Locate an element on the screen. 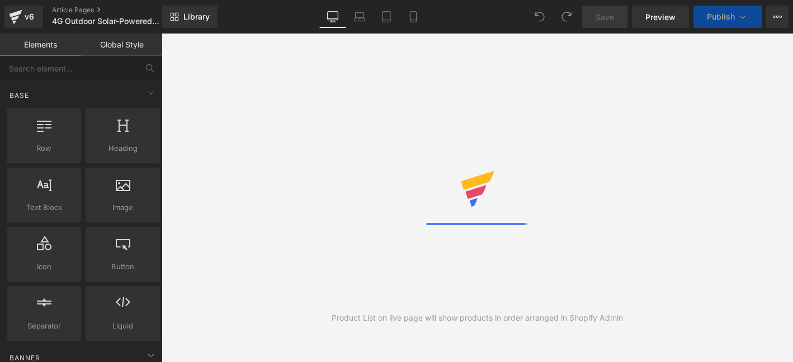  span: Row is located at coordinates (44, 148).